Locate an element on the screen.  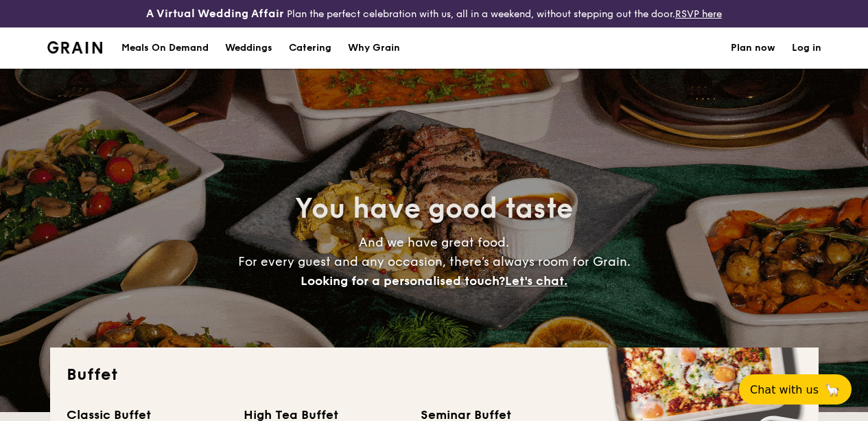
a: Plan now is located at coordinates (753, 48).